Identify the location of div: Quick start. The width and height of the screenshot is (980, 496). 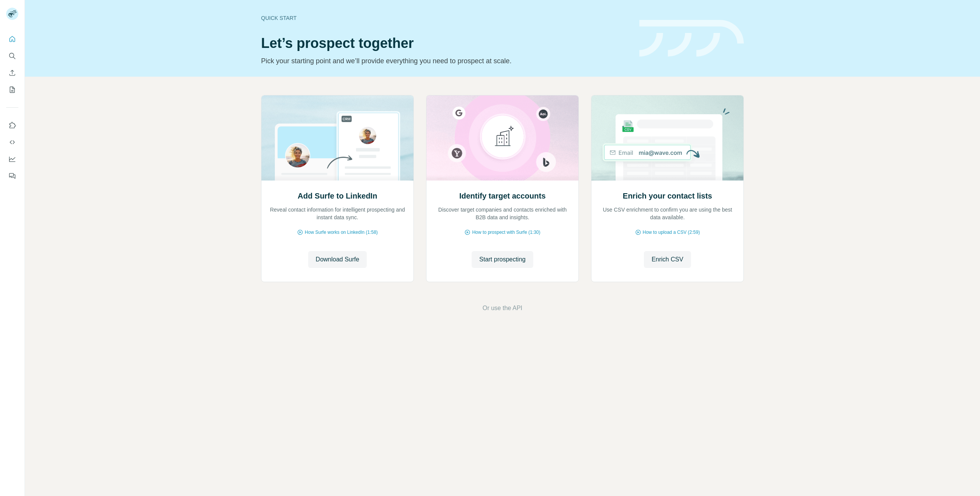
(446, 18).